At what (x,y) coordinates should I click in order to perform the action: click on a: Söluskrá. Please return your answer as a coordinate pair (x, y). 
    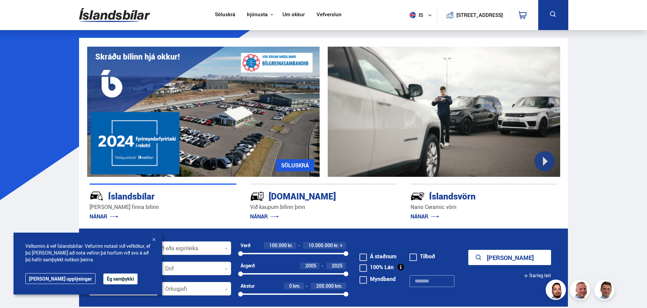
    Looking at the image, I should click on (225, 15).